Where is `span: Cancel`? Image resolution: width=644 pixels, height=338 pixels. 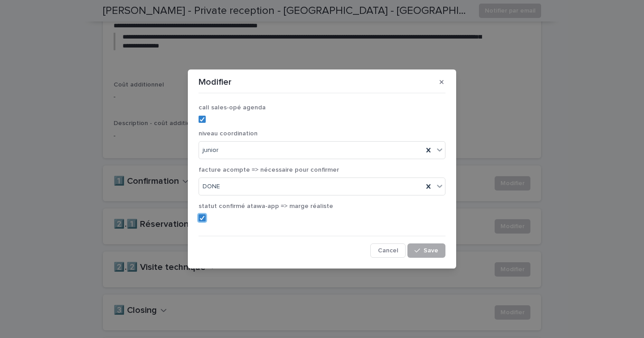 span: Cancel is located at coordinates (388, 250).